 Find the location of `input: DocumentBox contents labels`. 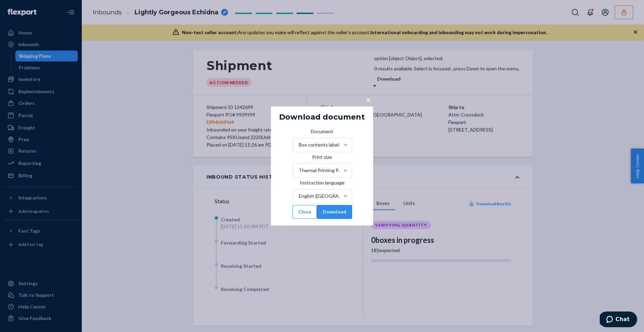

input: DocumentBox contents labels is located at coordinates (299, 145).